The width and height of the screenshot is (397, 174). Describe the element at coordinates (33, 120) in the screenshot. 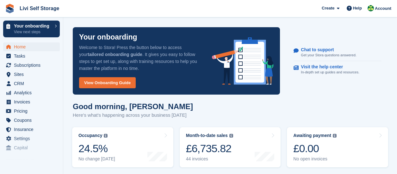

I see `span: Coupons` at that location.